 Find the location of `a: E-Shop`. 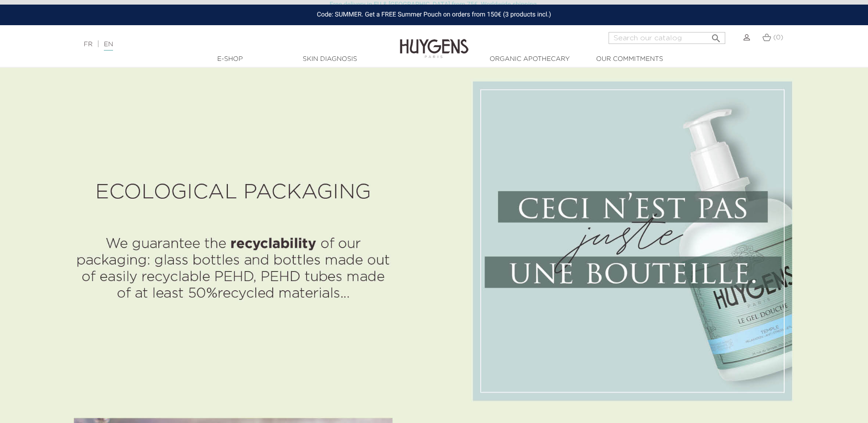

a: E-Shop is located at coordinates (230, 59).